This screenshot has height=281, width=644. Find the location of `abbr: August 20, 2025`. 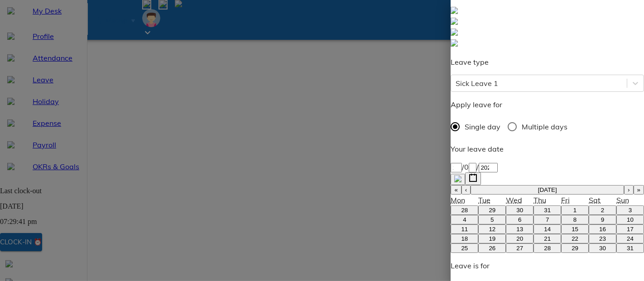

abbr: August 20, 2025 is located at coordinates (520, 238).